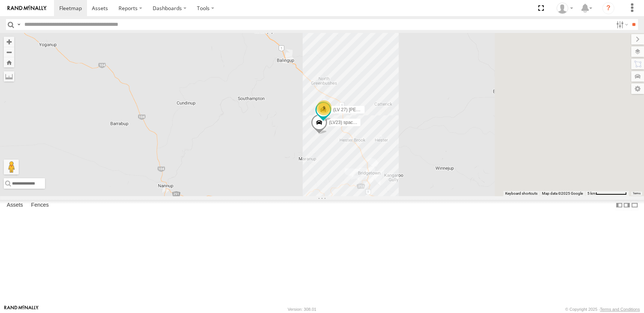 The height and width of the screenshot is (313, 644). What do you see at coordinates (607, 193) in the screenshot?
I see `button: Map Scale: 5 km per 79 pixels` at bounding box center [607, 193].